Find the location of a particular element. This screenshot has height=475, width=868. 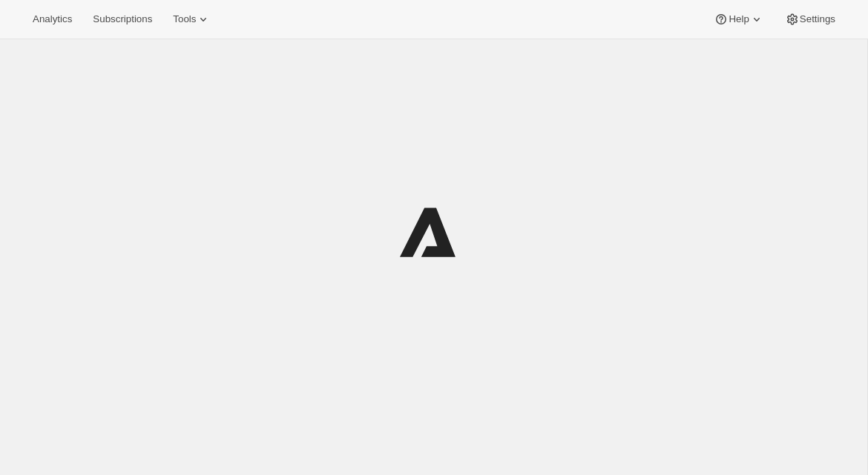

button: Tools is located at coordinates (191, 19).